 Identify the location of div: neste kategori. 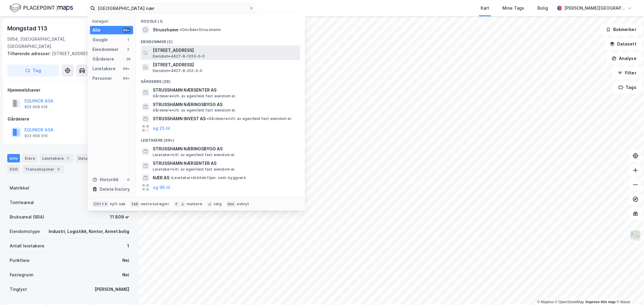
(155, 204).